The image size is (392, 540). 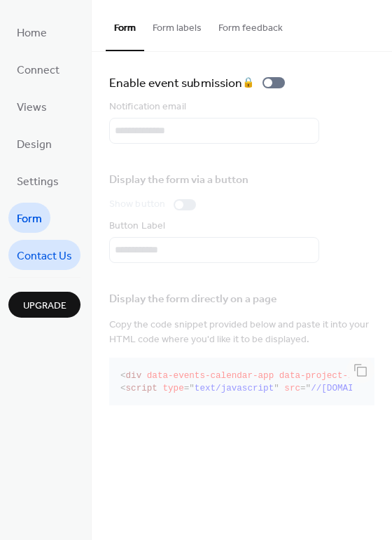 I want to click on a: Views, so click(x=31, y=106).